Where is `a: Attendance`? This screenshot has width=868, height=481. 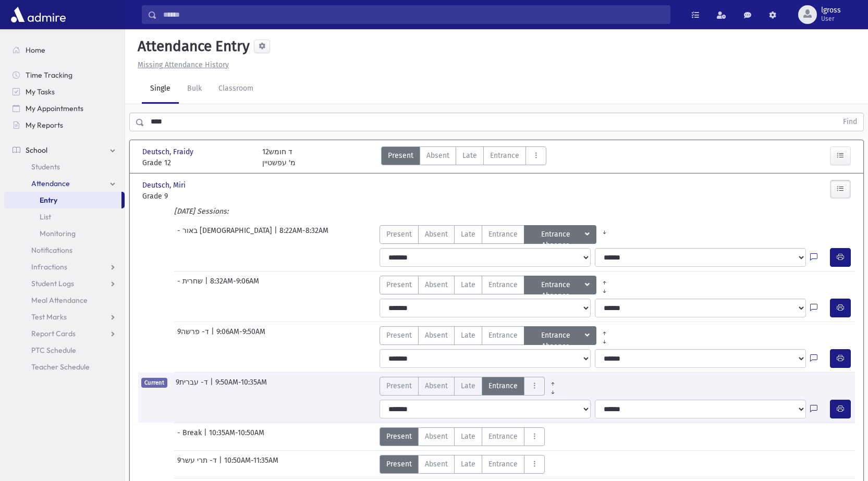 a: Attendance is located at coordinates (64, 183).